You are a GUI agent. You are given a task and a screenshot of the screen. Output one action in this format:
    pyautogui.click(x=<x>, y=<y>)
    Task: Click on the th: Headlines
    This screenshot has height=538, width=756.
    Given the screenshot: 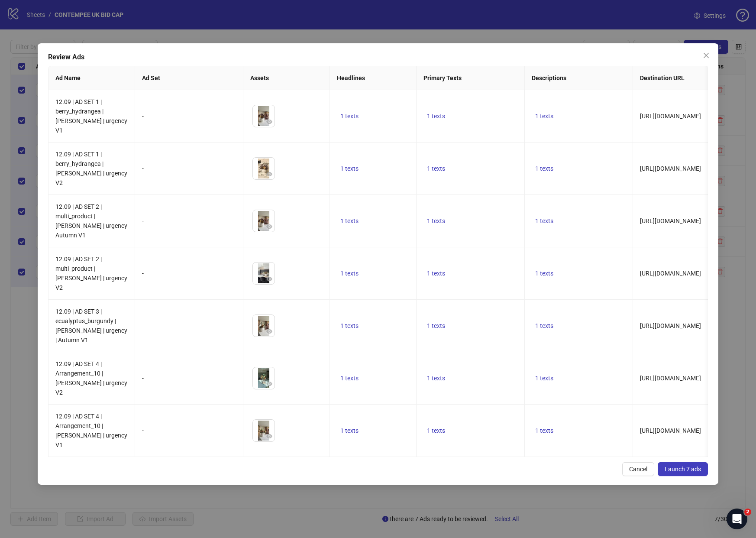 What is the action you would take?
    pyautogui.click(x=374, y=77)
    